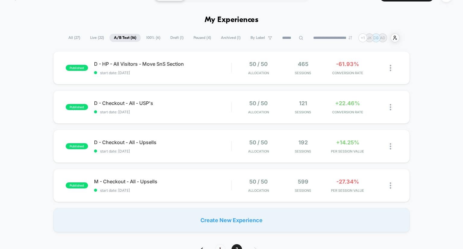 This screenshot has width=463, height=249. Describe the element at coordinates (363, 38) in the screenshot. I see `div: + 1` at that location.